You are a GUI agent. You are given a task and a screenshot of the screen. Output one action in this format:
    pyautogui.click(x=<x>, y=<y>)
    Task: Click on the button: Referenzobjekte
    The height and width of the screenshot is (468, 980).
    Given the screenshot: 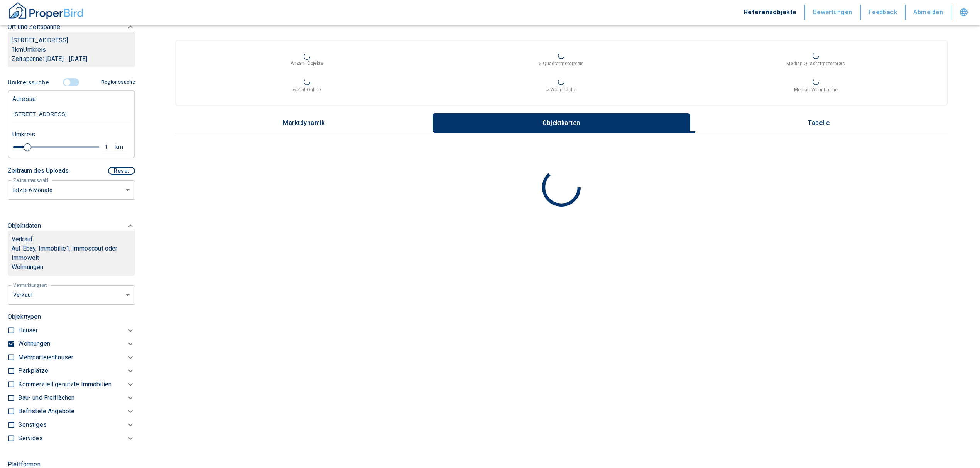 What is the action you would take?
    pyautogui.click(x=770, y=13)
    